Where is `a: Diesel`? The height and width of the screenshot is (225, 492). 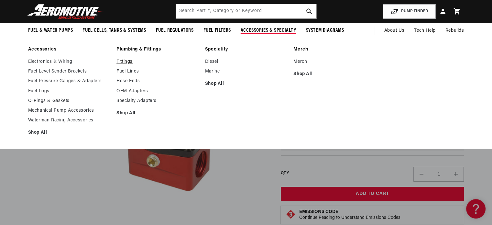
a: Diesel is located at coordinates (246, 62).